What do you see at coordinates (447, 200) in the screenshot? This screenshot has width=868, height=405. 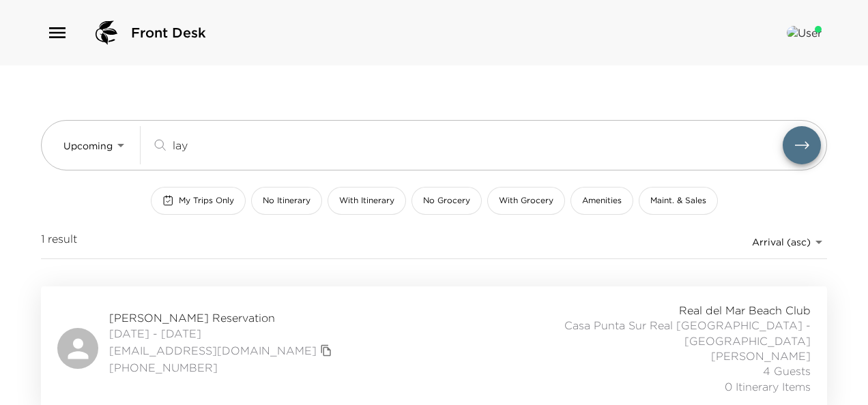 I see `span: No Grocery` at bounding box center [447, 200].